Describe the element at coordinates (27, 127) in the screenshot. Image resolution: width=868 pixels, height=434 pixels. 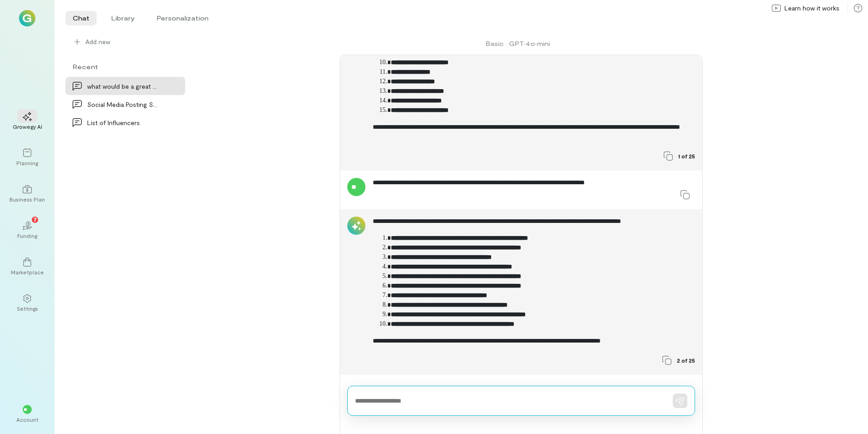
I see `div: Growegy AI` at that location.